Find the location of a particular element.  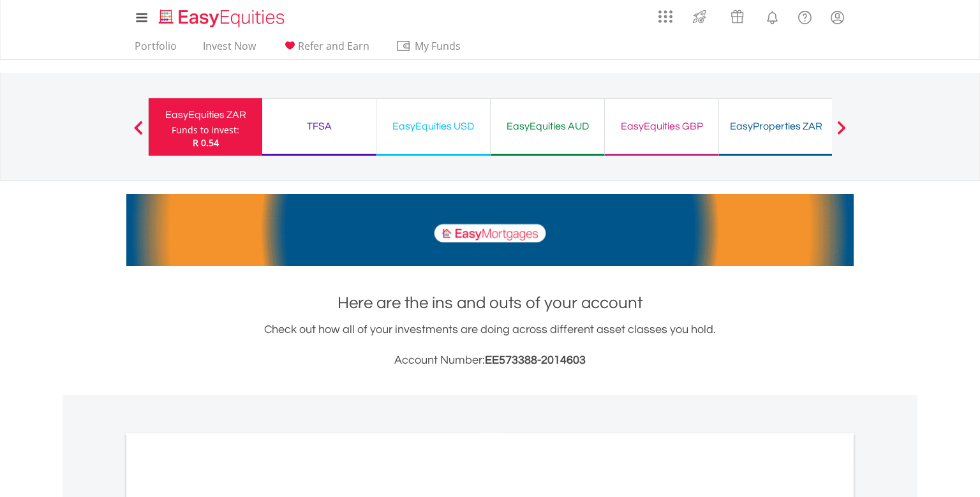

div: EasyEquities AUD is located at coordinates (547, 127).